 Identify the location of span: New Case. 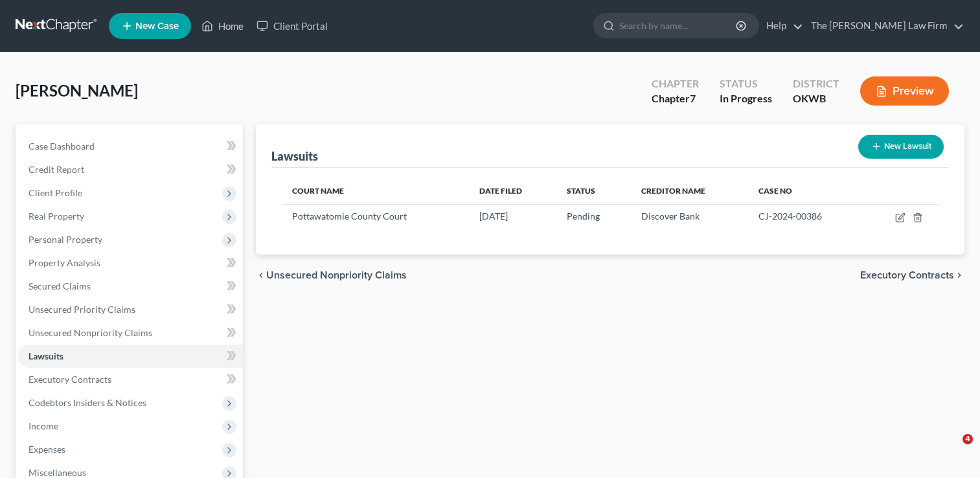
(156, 26).